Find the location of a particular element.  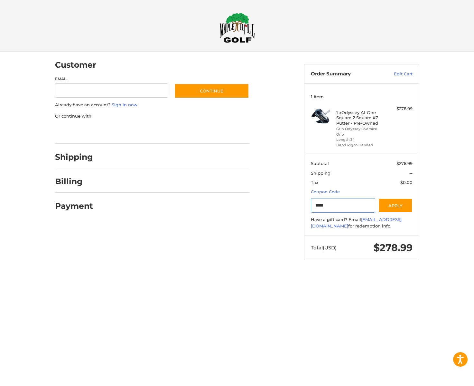

li: Length 34 is located at coordinates (361, 139).